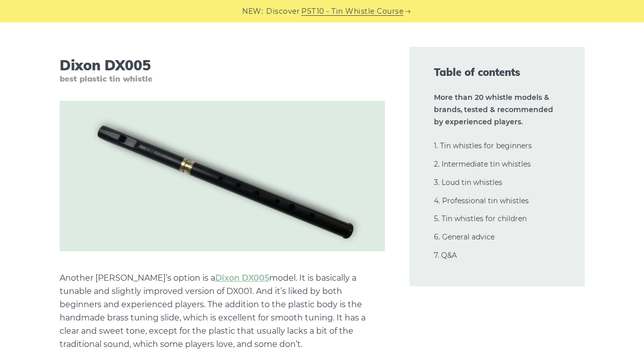 This screenshot has height=349, width=644. Describe the element at coordinates (222, 176) in the screenshot. I see `img: Tony Dixon DX005 Tin Whistle` at that location.